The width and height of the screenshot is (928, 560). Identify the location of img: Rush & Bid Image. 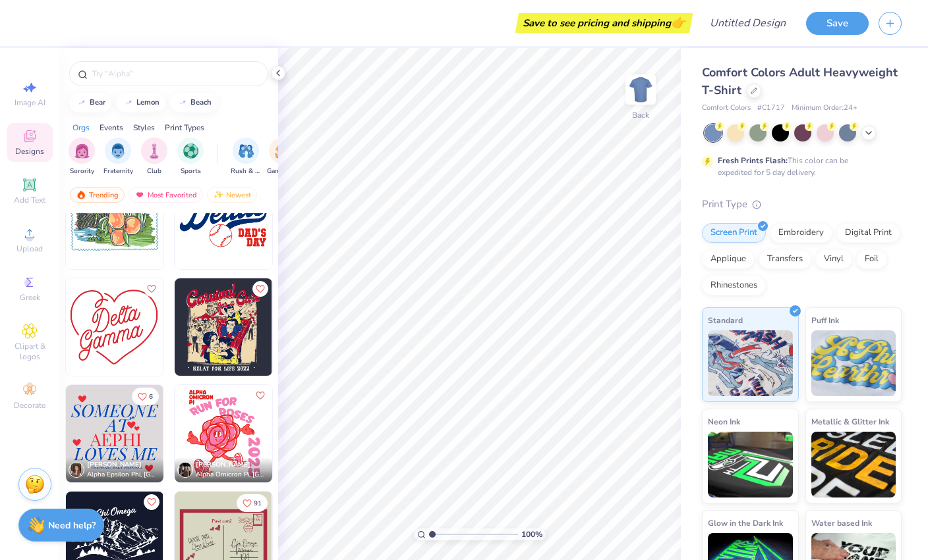
(246, 151).